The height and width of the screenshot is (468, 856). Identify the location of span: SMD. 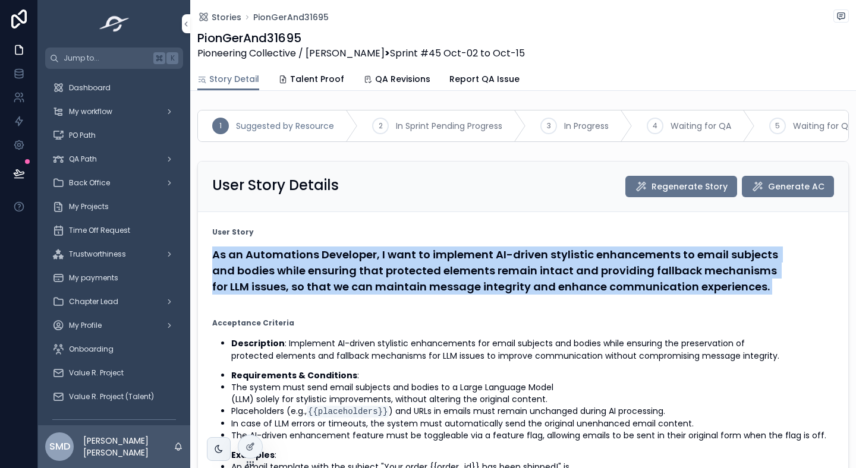
(59, 447).